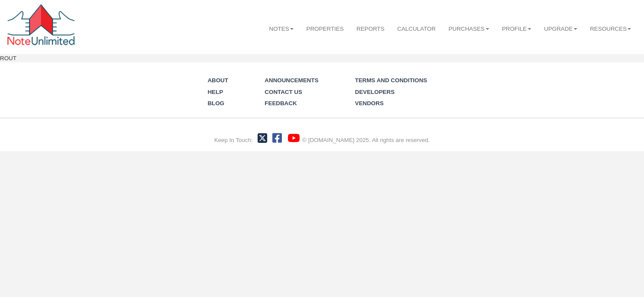 The height and width of the screenshot is (297, 644). What do you see at coordinates (369, 103) in the screenshot?
I see `a: Vendors` at bounding box center [369, 103].